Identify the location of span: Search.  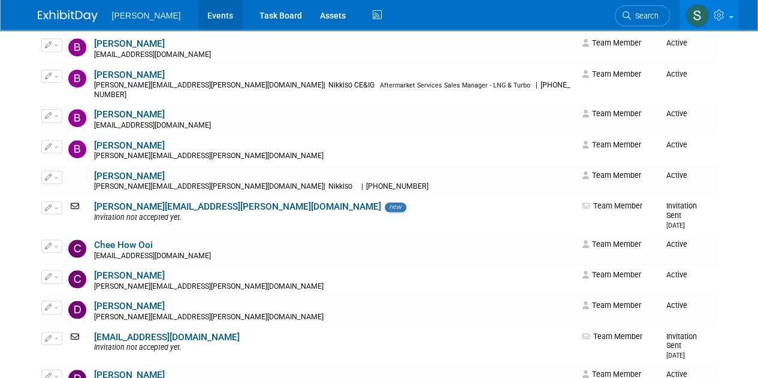
(644, 16).